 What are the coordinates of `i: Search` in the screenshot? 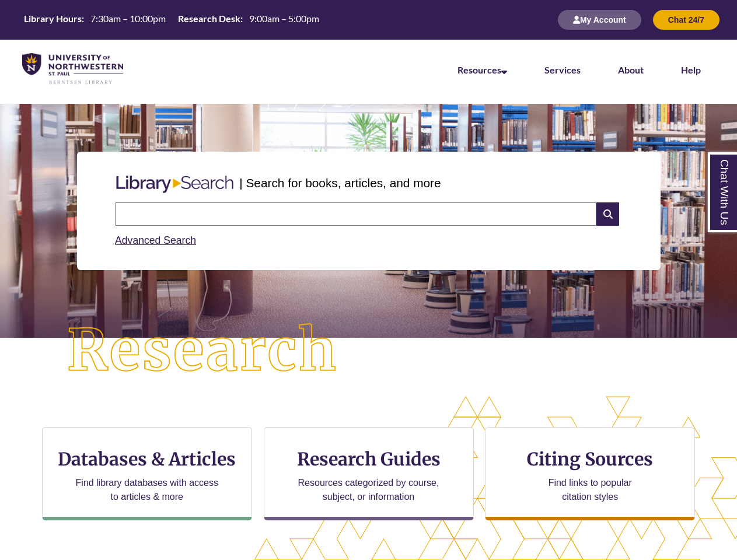 It's located at (607, 214).